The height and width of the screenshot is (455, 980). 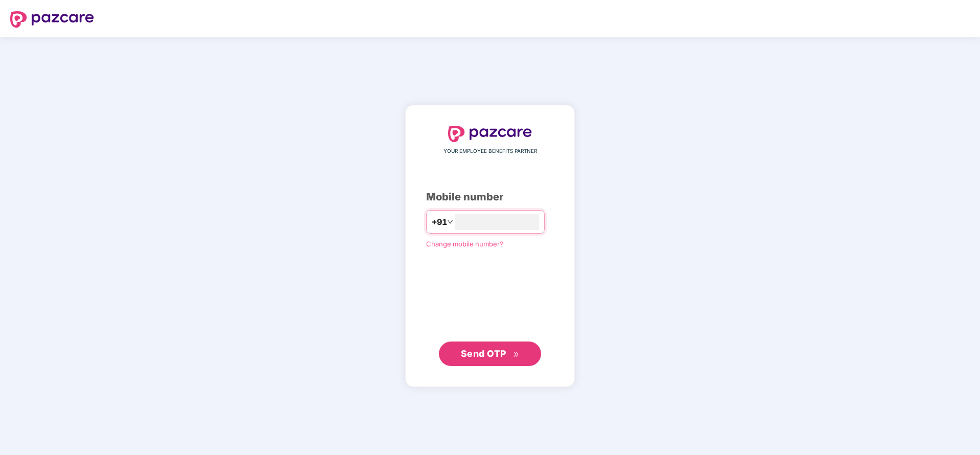 I want to click on div: Mobile number, so click(x=490, y=197).